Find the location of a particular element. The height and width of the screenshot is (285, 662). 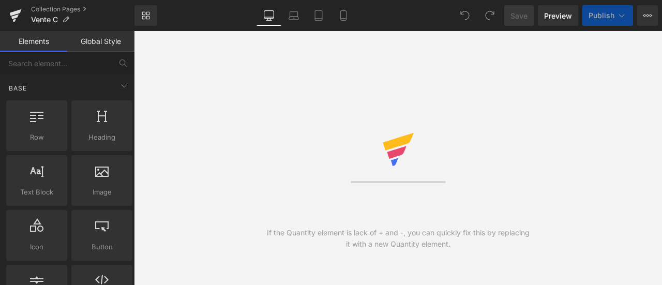

span: Heading is located at coordinates (102, 137).